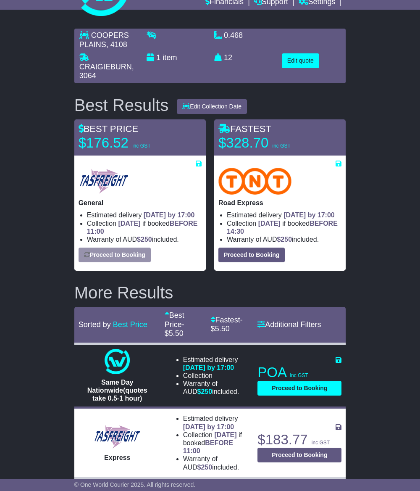 This screenshot has height=491, width=420. Describe the element at coordinates (130, 324) in the screenshot. I see `a: Best Price` at that location.